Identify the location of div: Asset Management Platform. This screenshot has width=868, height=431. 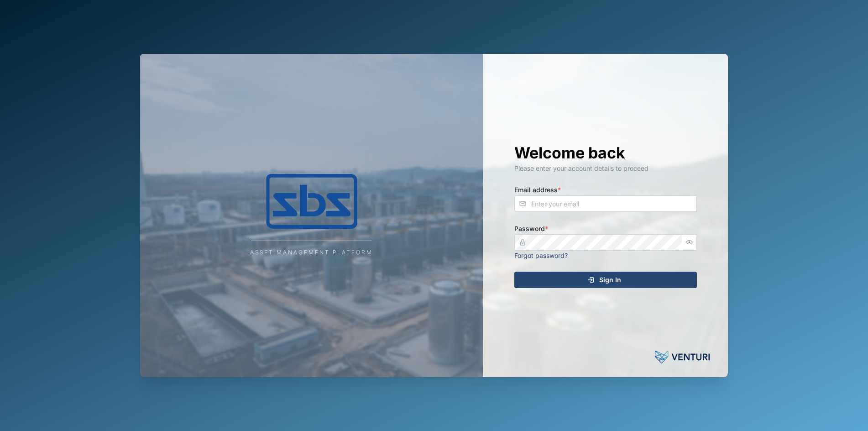
(311, 252).